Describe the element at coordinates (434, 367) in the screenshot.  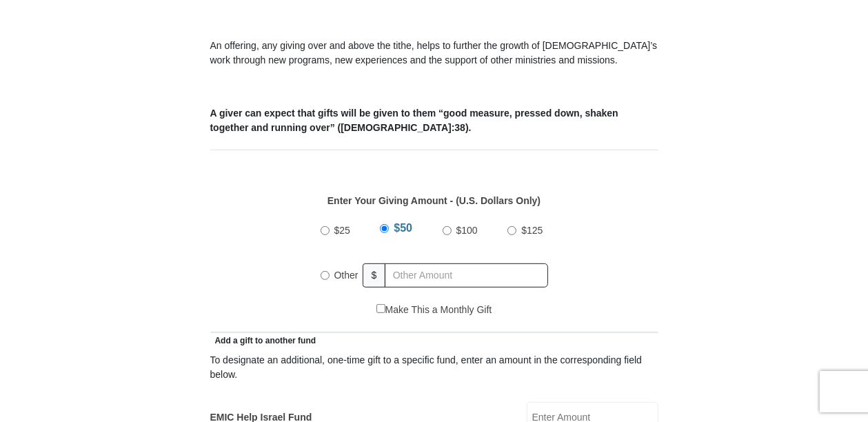
I see `div: To designate an additional, one-time gift to a specific fund, enter an amount in the correspondin...` at that location.